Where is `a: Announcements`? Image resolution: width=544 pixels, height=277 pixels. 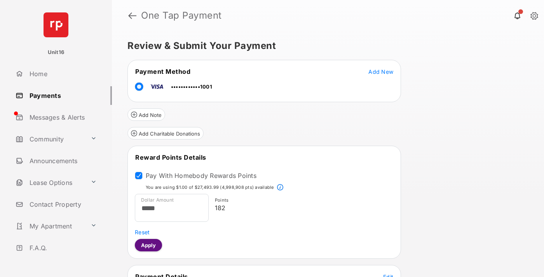 a: Announcements is located at coordinates (62, 161).